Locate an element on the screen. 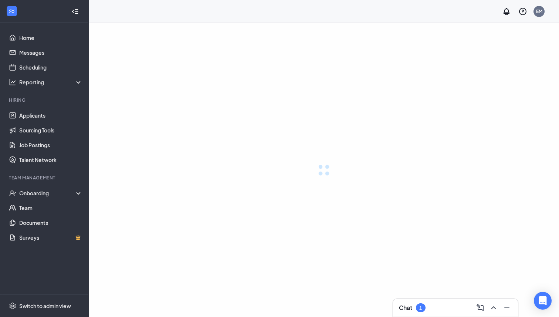 The image size is (559, 317). div: Switch to admin view is located at coordinates (45, 306).